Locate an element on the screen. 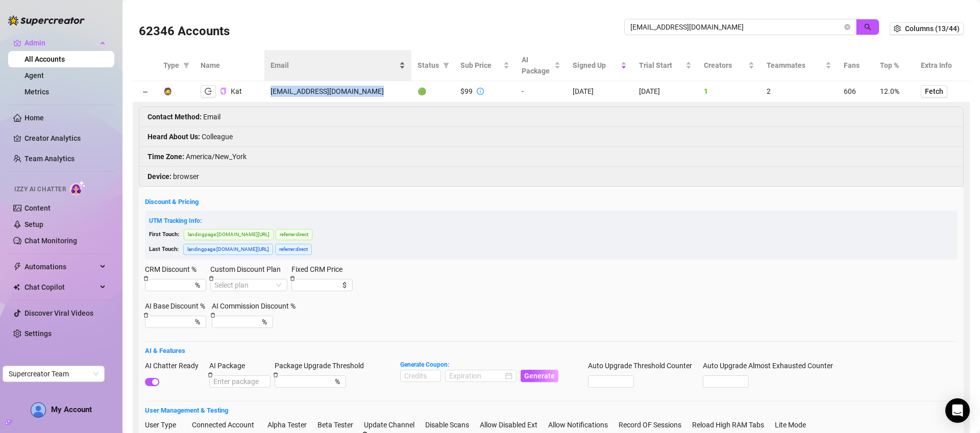  label: AI Base Discount % is located at coordinates (178, 306).